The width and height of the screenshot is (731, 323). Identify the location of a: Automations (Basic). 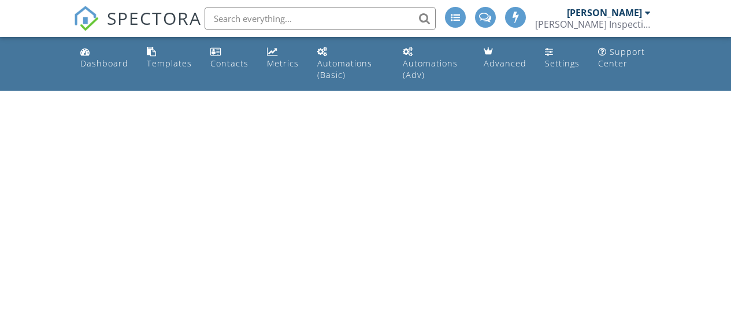
(351, 64).